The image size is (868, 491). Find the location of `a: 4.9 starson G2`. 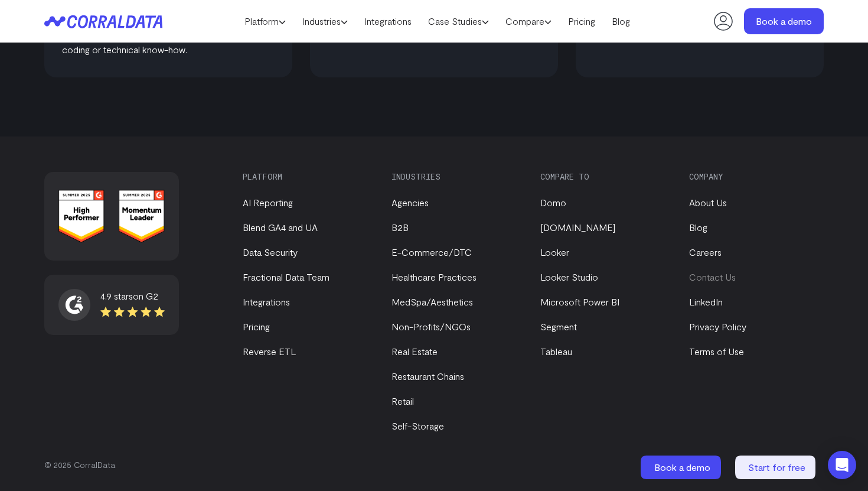

a: 4.9 starson G2 is located at coordinates (111, 305).